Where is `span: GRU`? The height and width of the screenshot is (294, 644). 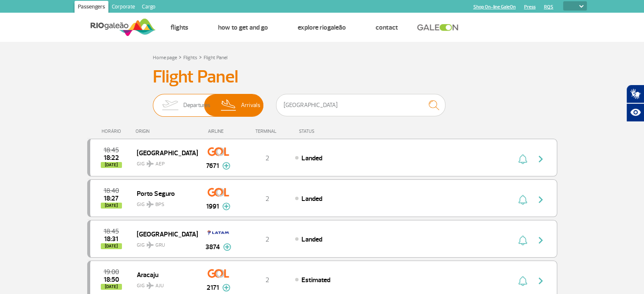
span: GRU is located at coordinates (160, 245).